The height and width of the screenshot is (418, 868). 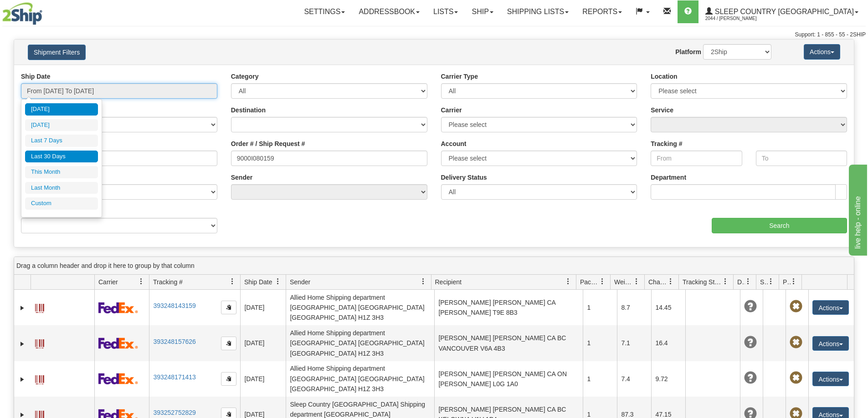 What do you see at coordinates (602, 281) in the screenshot?
I see `a: Packages filter column settings` at bounding box center [602, 281].